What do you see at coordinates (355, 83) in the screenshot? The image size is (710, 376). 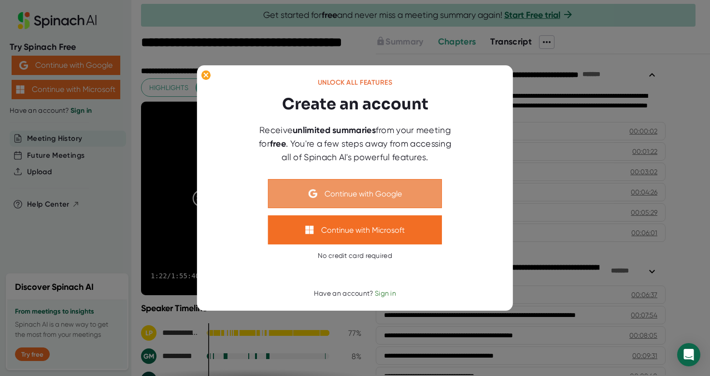 I see `div: Unlock all features` at bounding box center [355, 83].